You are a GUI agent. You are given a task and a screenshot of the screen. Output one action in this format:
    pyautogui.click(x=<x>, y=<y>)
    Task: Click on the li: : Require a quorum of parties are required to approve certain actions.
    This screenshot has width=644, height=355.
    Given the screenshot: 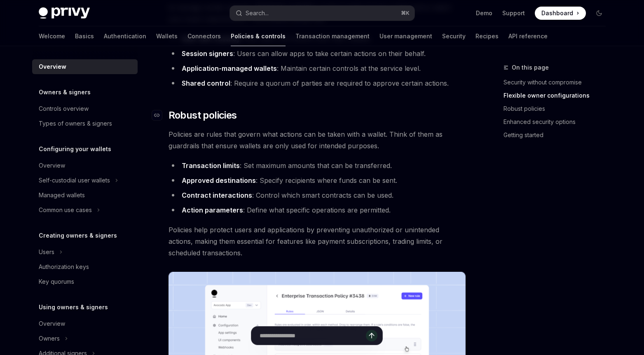 What is the action you would take?
    pyautogui.click(x=317, y=83)
    